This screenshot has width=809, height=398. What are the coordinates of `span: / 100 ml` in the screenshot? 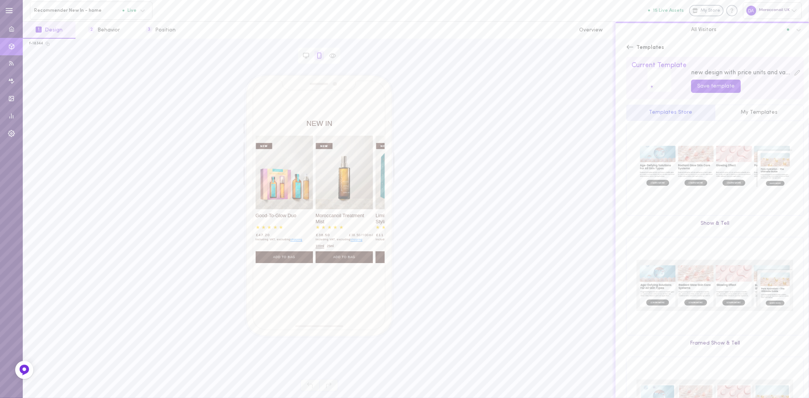 It's located at (367, 235).